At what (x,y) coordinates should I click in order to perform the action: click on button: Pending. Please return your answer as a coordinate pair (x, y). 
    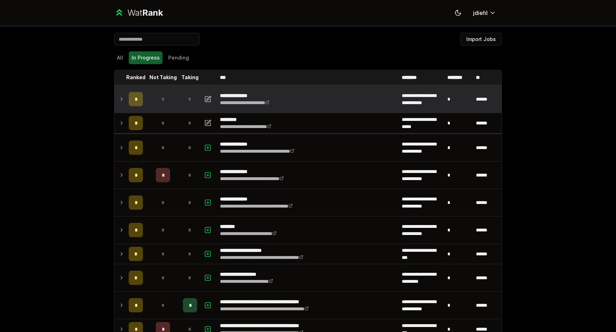
    Looking at the image, I should click on (179, 58).